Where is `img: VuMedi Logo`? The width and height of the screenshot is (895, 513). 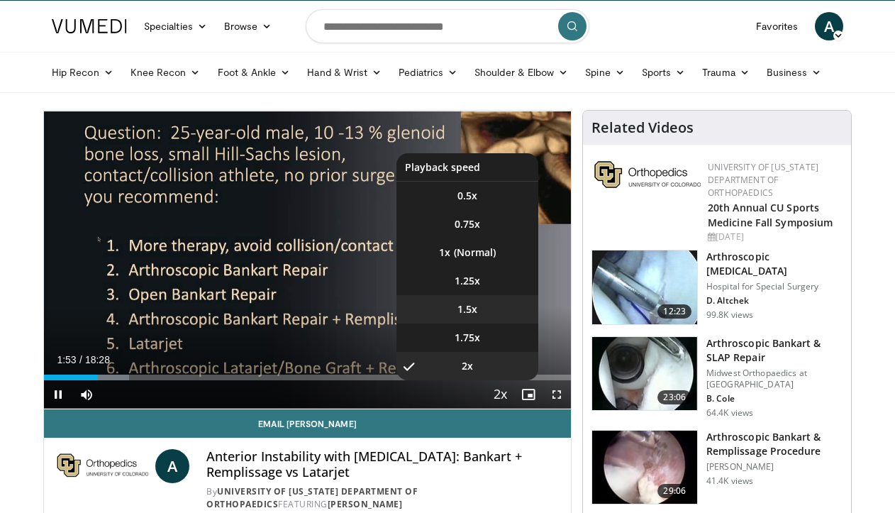 img: VuMedi Logo is located at coordinates (89, 26).